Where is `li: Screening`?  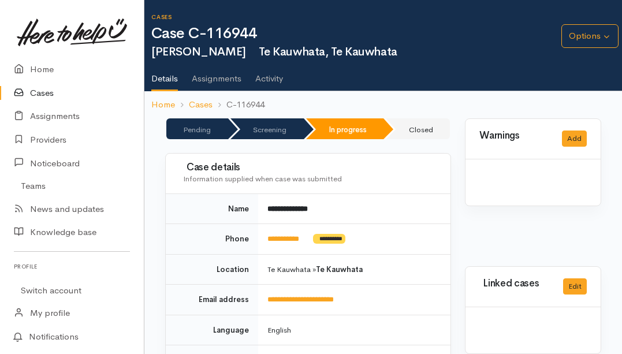 li: Screening is located at coordinates (267, 129).